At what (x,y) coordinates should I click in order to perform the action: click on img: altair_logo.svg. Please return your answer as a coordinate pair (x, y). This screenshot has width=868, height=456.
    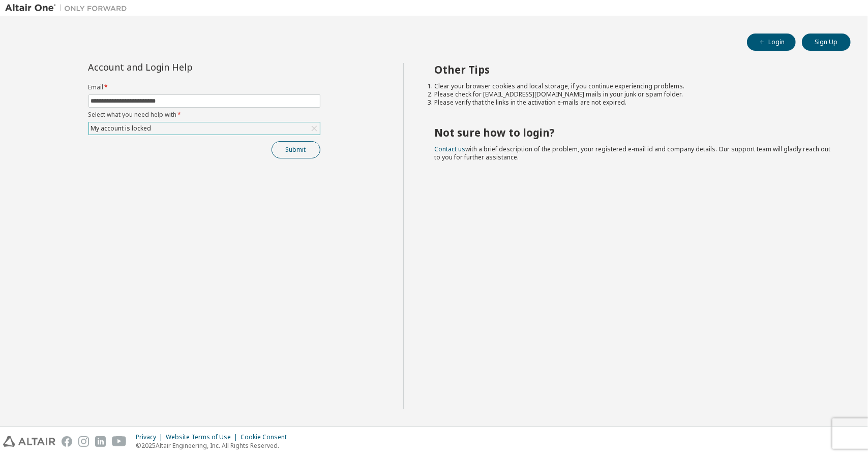
    Looking at the image, I should click on (29, 442).